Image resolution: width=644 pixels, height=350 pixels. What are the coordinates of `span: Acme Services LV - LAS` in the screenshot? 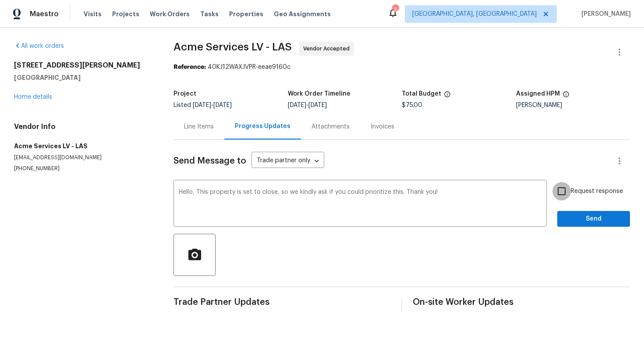 It's located at (232, 47).